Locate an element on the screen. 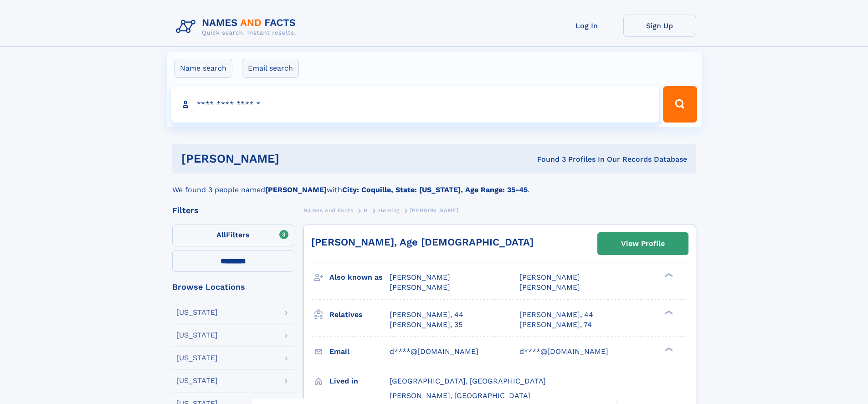 Image resolution: width=868 pixels, height=404 pixels. a: Sign Up is located at coordinates (659, 25).